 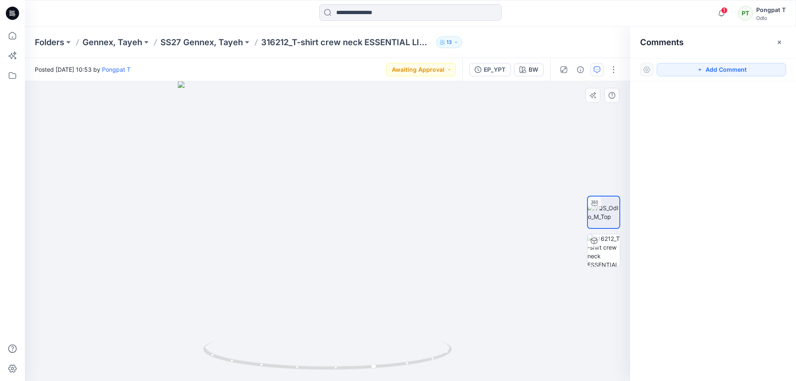 What do you see at coordinates (604, 212) in the screenshot?
I see `img: VQS_Odlo_M_Top` at bounding box center [604, 212].